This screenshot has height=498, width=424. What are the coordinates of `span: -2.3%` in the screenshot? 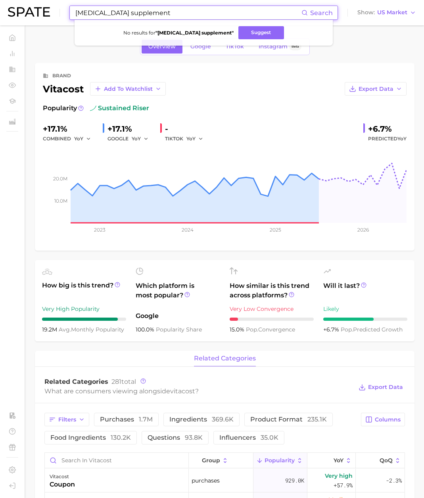 It's located at (394, 481).